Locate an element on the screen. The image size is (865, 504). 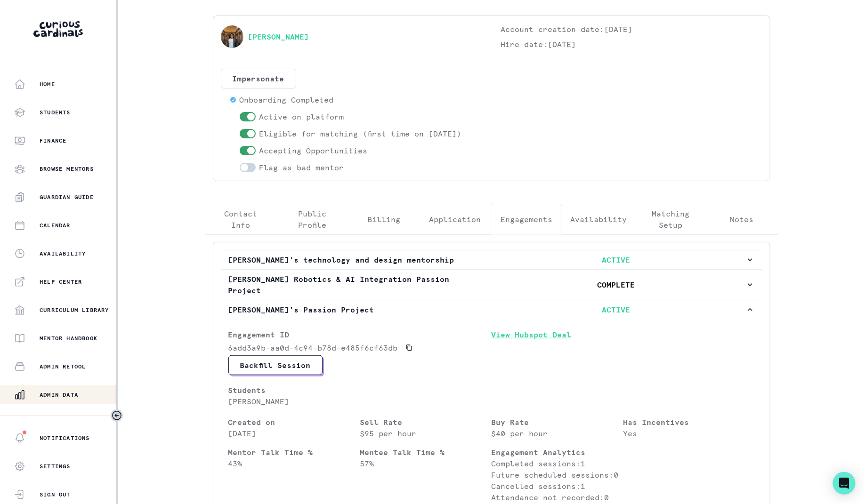
p: Admin Retool is located at coordinates (63, 366).